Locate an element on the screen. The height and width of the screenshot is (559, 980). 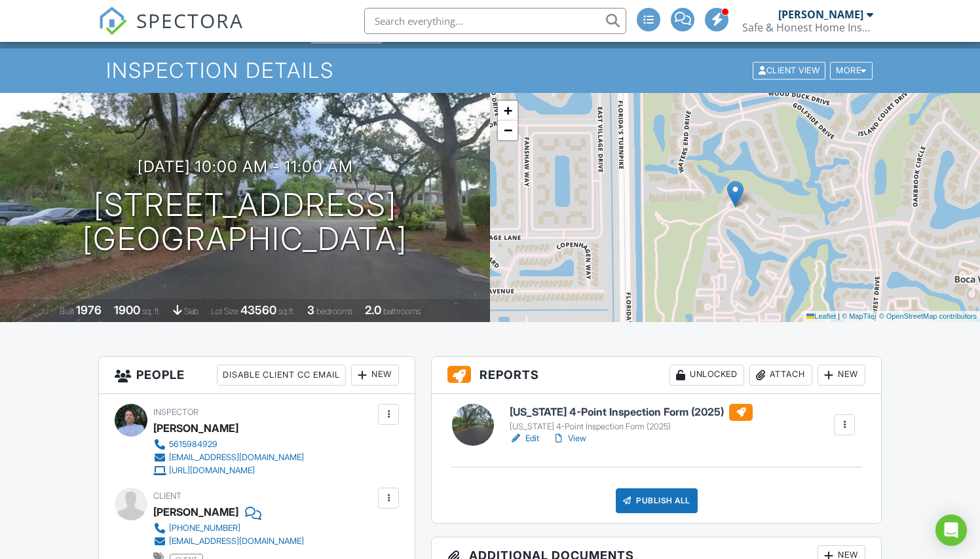
div: Attach is located at coordinates (781, 376).